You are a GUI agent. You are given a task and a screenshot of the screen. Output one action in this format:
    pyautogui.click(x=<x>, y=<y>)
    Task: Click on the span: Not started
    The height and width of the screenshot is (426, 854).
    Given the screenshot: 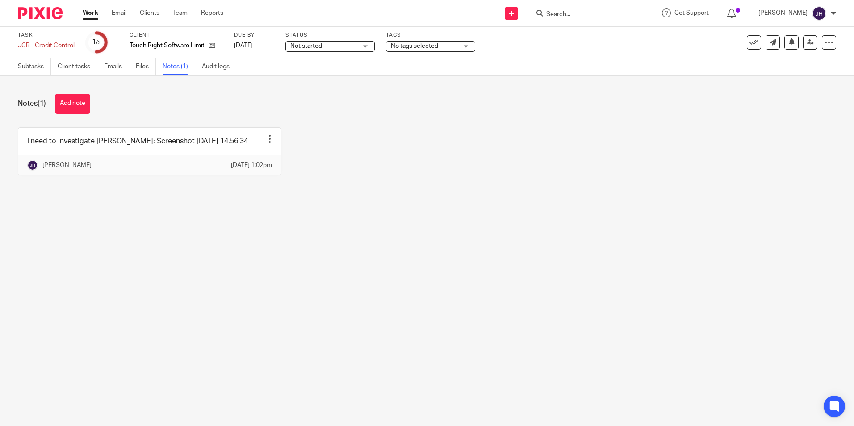 What is the action you would take?
    pyautogui.click(x=306, y=46)
    